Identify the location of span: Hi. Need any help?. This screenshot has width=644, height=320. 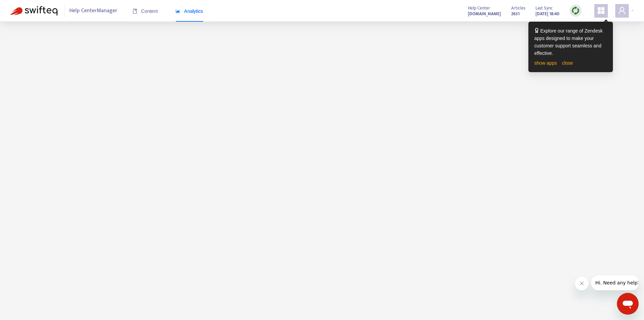
(27, 7).